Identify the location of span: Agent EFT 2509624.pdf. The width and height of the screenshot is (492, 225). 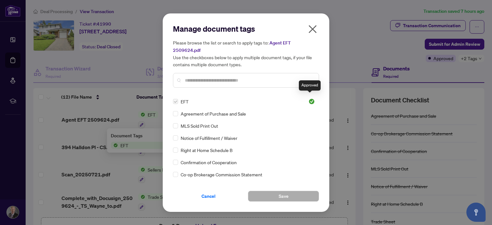
(232, 46).